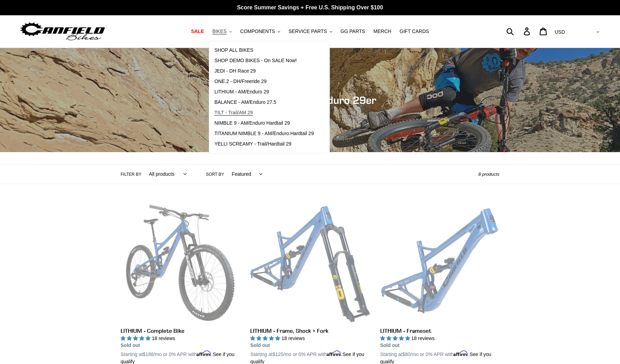 The image size is (620, 364). What do you see at coordinates (264, 61) in the screenshot?
I see `a: SHOP DEMO BIKES - On SALE Now!` at bounding box center [264, 61].